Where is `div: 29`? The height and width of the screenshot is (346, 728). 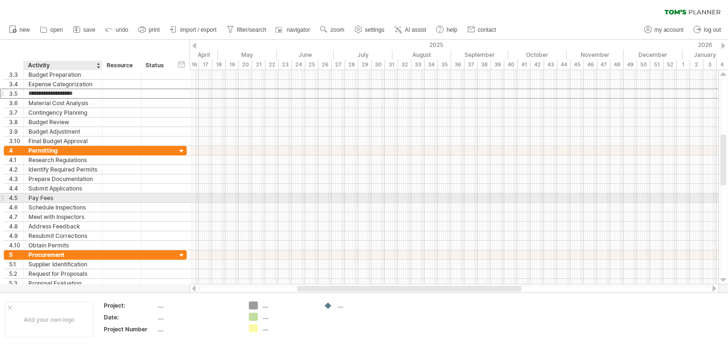
div: 29 is located at coordinates (365, 64).